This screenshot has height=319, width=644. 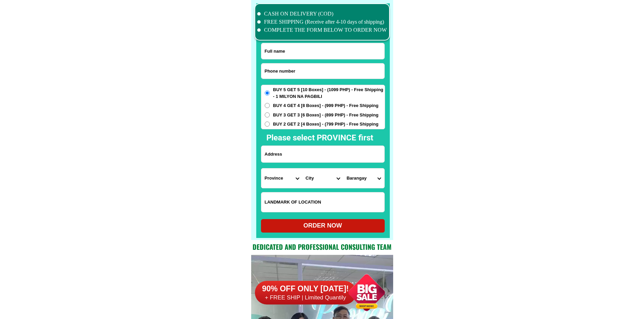 I want to click on input: BUY 2 GET 2 [4 Boxes] - (799 PHP) - Free Shipping, so click(x=267, y=124).